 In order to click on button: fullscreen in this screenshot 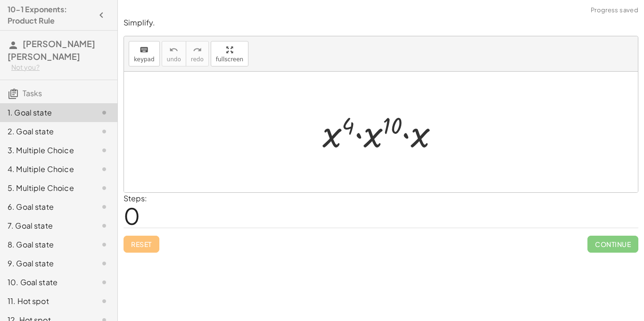, I will do `click(229, 54)`.